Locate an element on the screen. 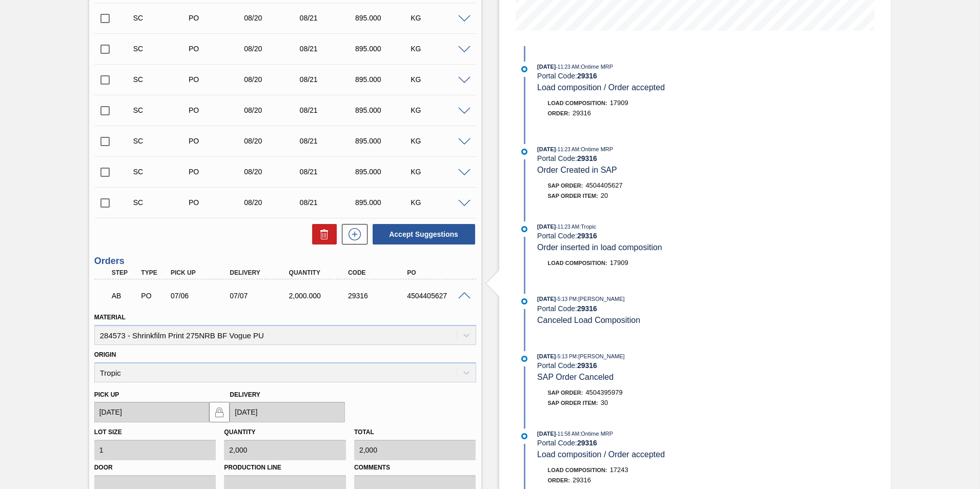 The image size is (980, 489). div: Step is located at coordinates (125, 273).